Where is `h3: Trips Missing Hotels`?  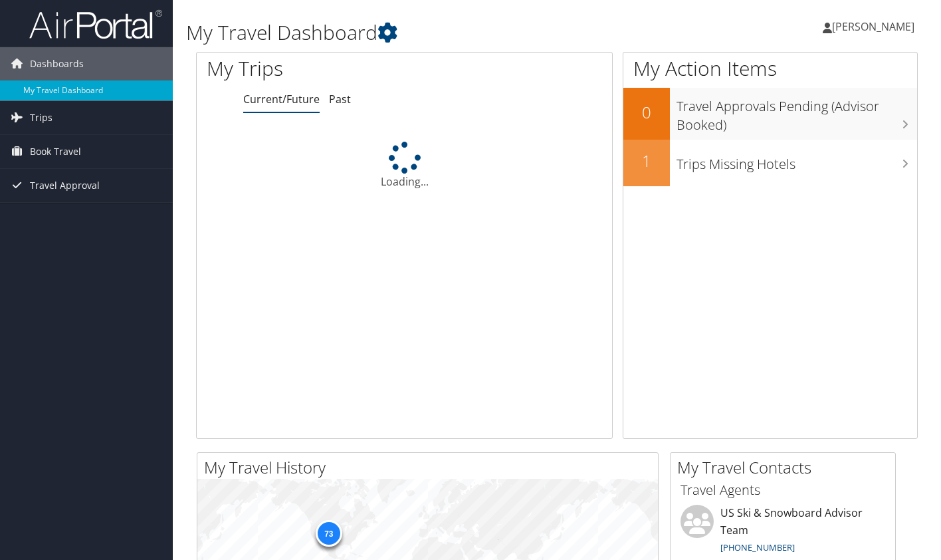
h3: Trips Missing Hotels is located at coordinates (797, 161).